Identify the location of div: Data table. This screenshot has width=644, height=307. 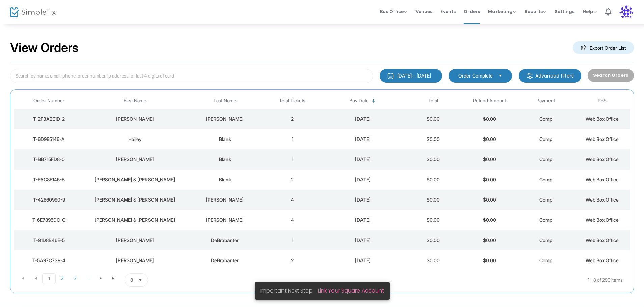
(322, 182).